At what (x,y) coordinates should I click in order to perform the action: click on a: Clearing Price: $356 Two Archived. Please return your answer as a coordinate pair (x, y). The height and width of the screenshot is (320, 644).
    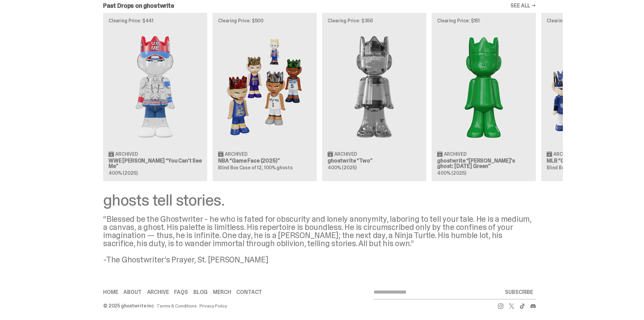
    Looking at the image, I should click on (374, 97).